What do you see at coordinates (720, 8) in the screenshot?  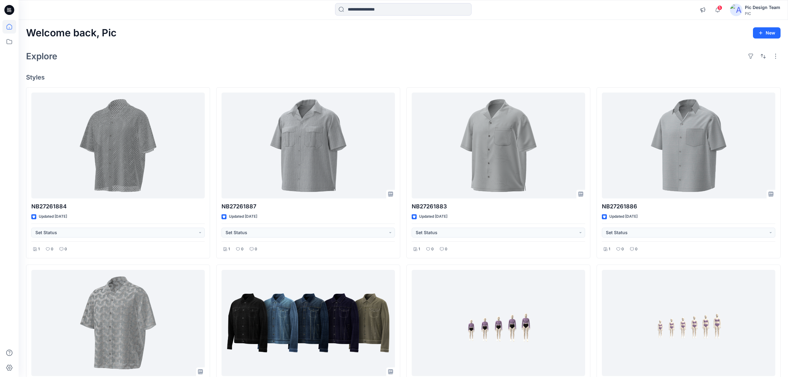 I see `span: 5` at bounding box center [720, 8].